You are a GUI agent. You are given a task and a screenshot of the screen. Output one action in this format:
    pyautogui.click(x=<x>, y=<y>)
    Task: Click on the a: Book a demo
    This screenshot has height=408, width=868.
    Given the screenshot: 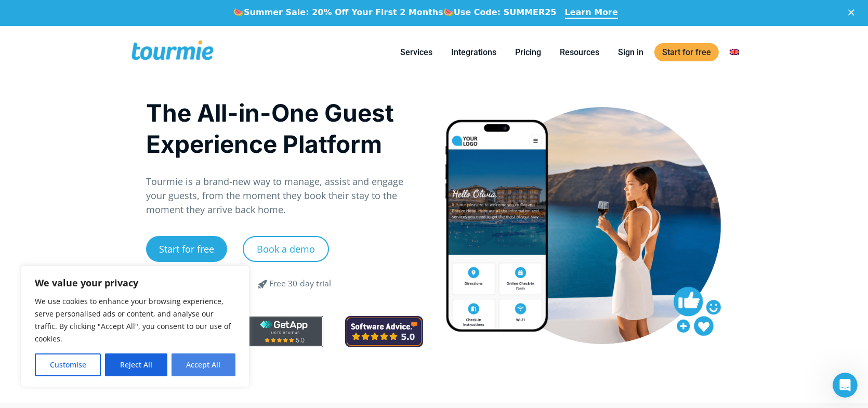 What is the action you would take?
    pyautogui.click(x=286, y=249)
    